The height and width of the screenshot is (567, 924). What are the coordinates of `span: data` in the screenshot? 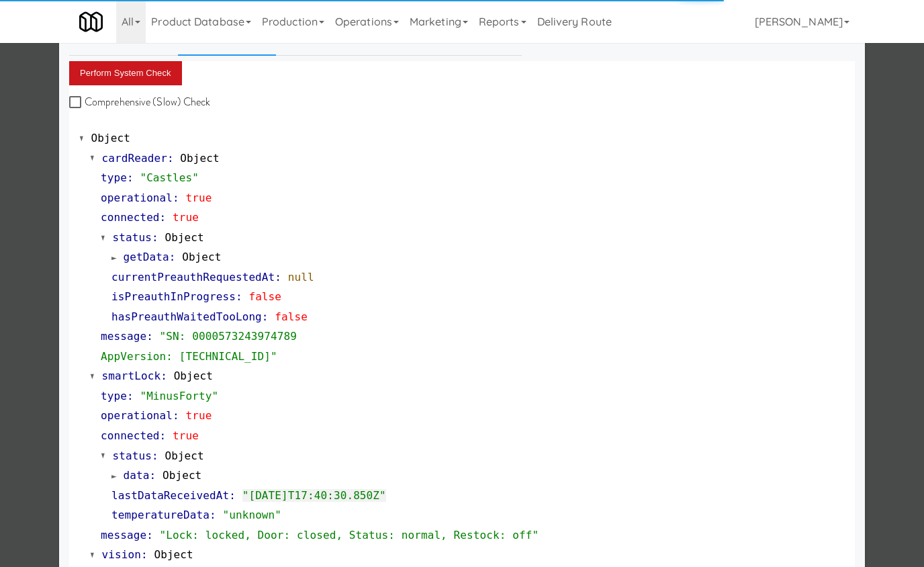 It's located at (136, 475).